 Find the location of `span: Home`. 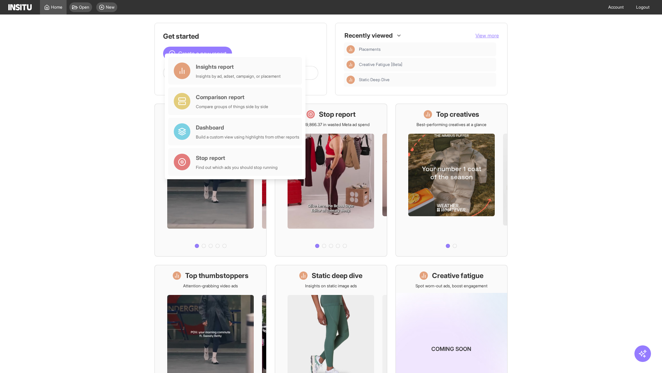

span: Home is located at coordinates (57, 7).